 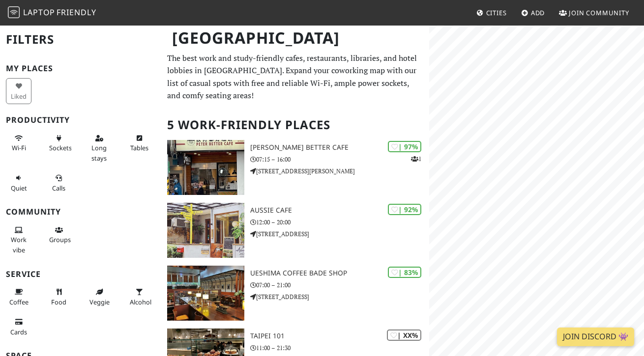 What do you see at coordinates (340, 273) in the screenshot?
I see `h3: Ueshima Coffee Bade Shop` at bounding box center [340, 273].